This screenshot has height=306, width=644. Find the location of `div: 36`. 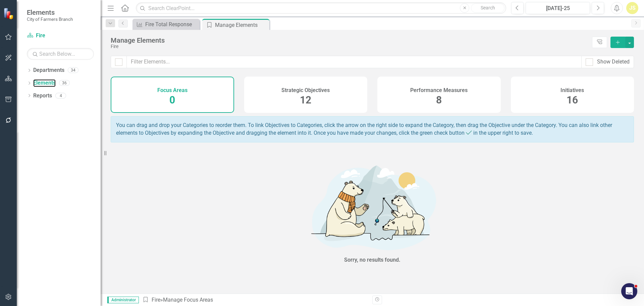

div: 36 is located at coordinates (64, 83).